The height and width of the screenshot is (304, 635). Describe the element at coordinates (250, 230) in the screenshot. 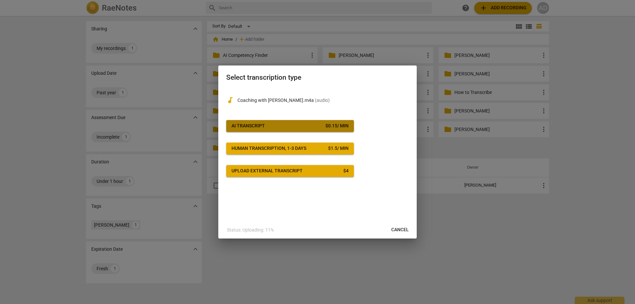

I see `p: Status: Uploading: 11%` at that location.